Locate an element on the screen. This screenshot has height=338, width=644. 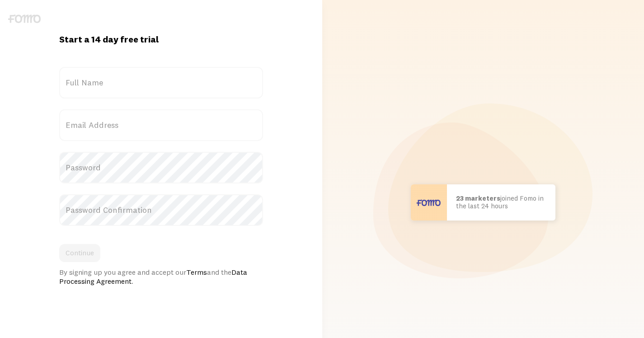
p: joined Fomo in the last 24 hours is located at coordinates (501, 202).